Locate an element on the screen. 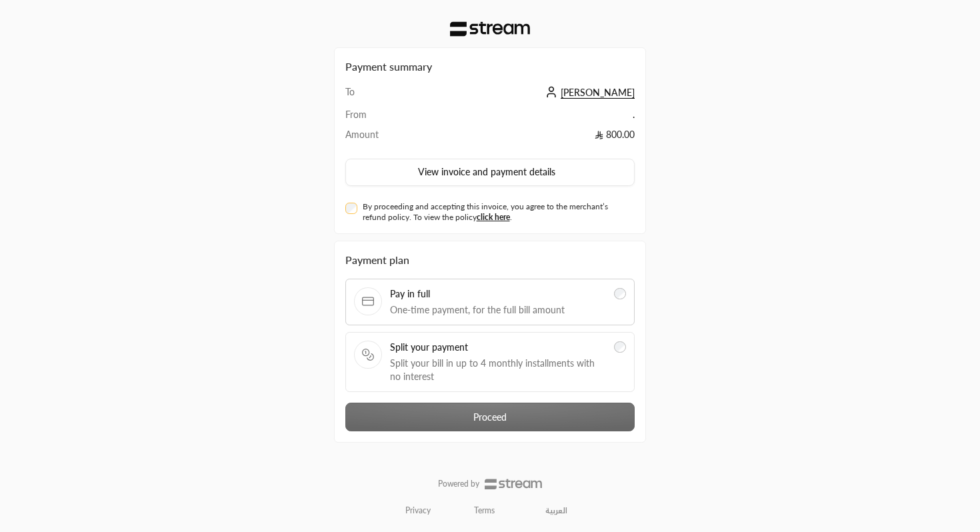 The height and width of the screenshot is (532, 980). p: Powered by is located at coordinates (458, 484).